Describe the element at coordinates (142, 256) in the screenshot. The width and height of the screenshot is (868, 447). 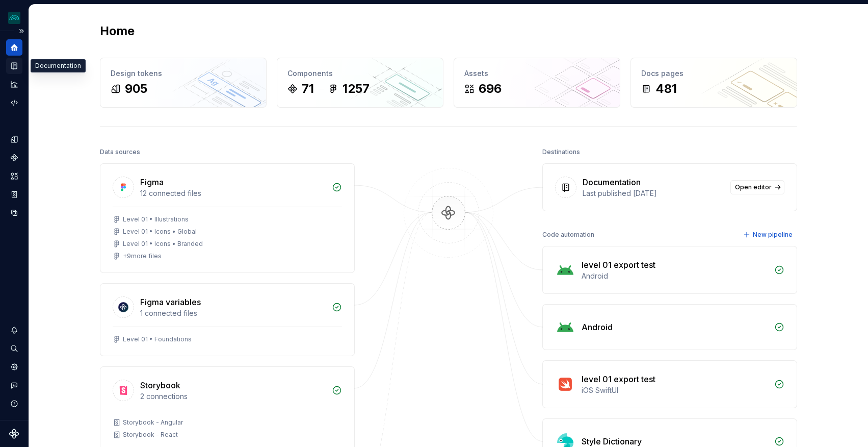
I see `div: + 9 more files` at that location.